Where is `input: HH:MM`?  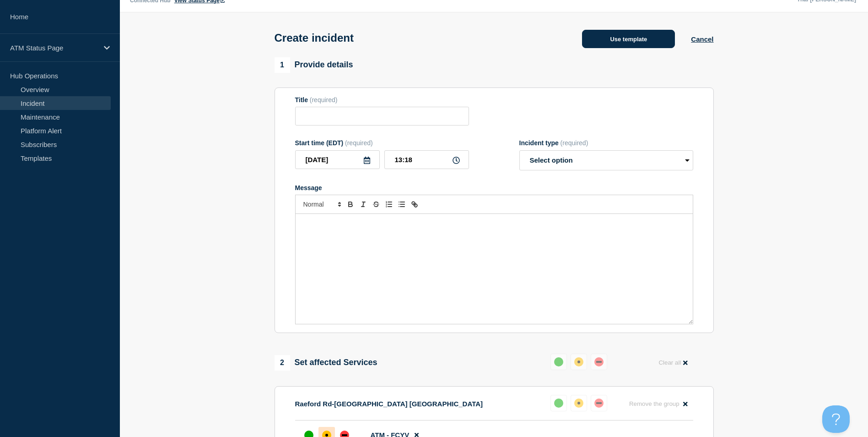
input: HH:MM is located at coordinates (426, 160).